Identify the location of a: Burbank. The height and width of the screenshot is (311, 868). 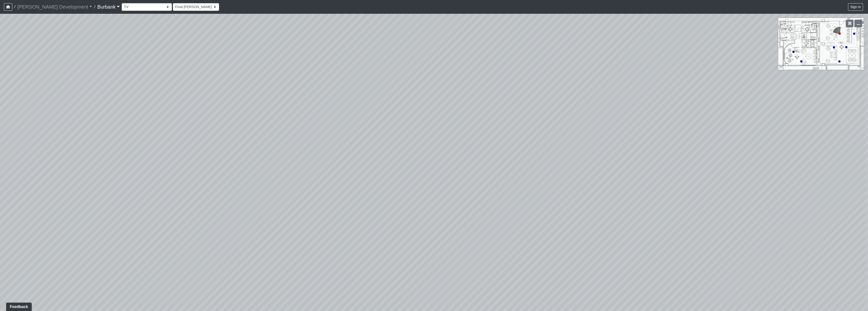
(108, 7).